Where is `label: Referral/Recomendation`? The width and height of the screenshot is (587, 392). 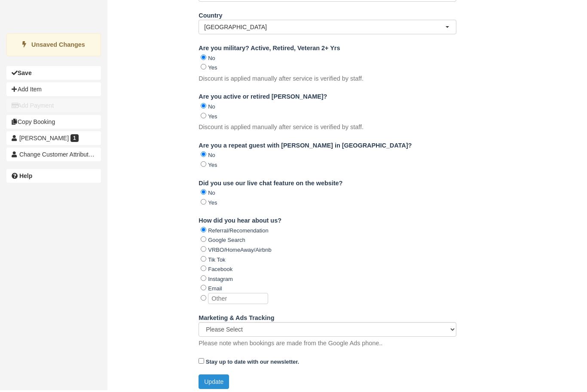
label: Referral/Recomendation is located at coordinates (238, 232).